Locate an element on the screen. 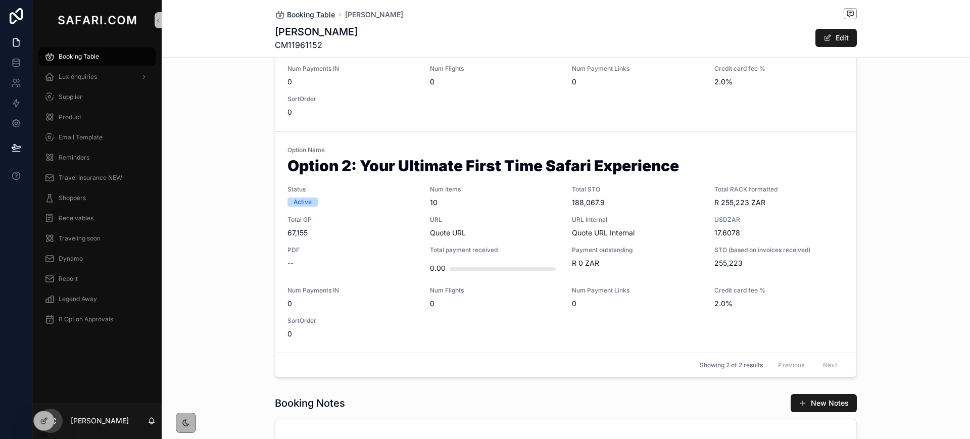 The image size is (970, 439). a: Lux enquiries is located at coordinates (97, 77).